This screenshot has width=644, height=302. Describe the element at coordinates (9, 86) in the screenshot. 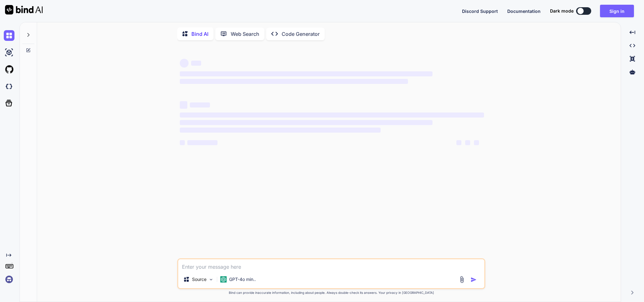

I see `img: darkCloudIdeIcon` at that location.